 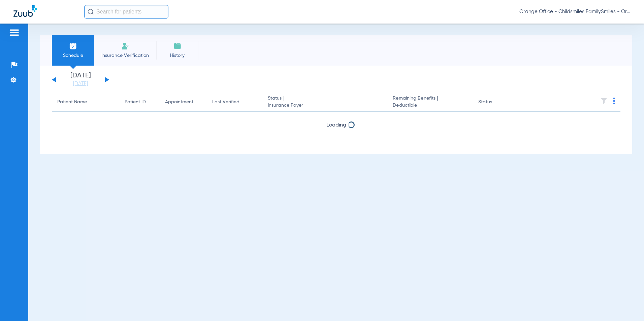 What do you see at coordinates (14, 32) in the screenshot?
I see `img: hamburger-icon` at bounding box center [14, 32].